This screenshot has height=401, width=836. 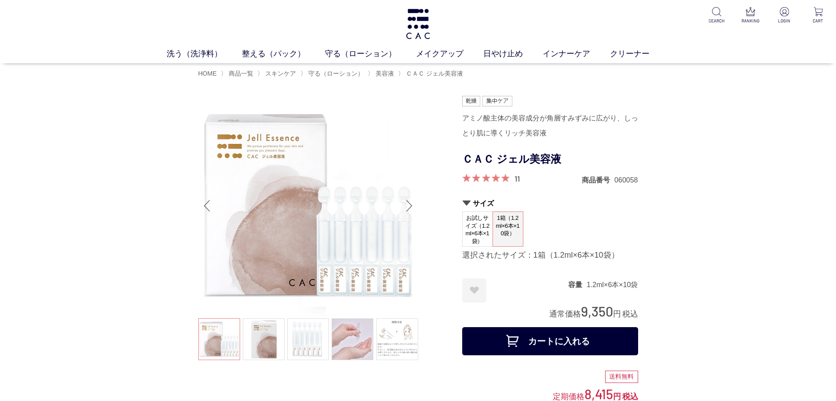 What do you see at coordinates (308, 206) in the screenshot?
I see `img: ＣＡＣ ジェル美容液 1箱（1.2ml×6本×10袋）` at bounding box center [308, 206].